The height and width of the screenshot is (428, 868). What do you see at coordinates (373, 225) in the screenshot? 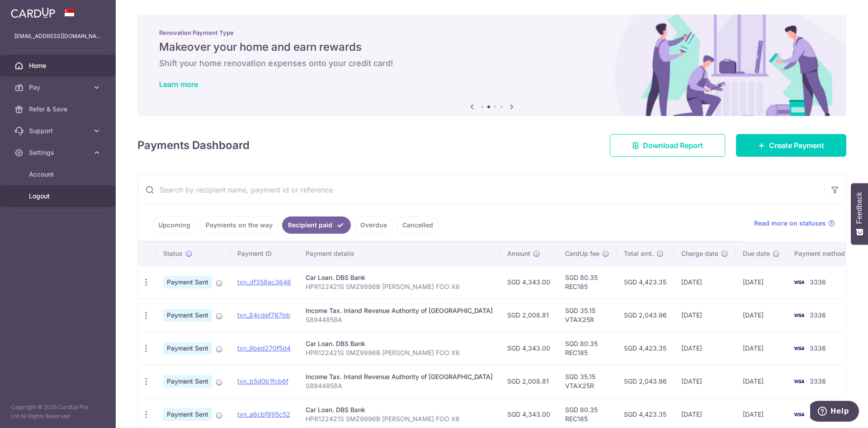
I see `a: Overdue` at bounding box center [373, 225].